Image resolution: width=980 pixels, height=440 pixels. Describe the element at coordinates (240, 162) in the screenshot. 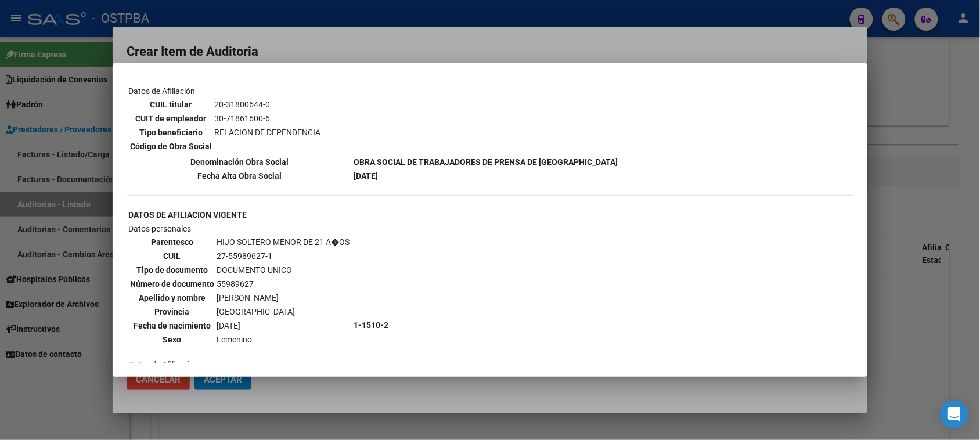

I see `th: Denominación Obra Social` at that location.